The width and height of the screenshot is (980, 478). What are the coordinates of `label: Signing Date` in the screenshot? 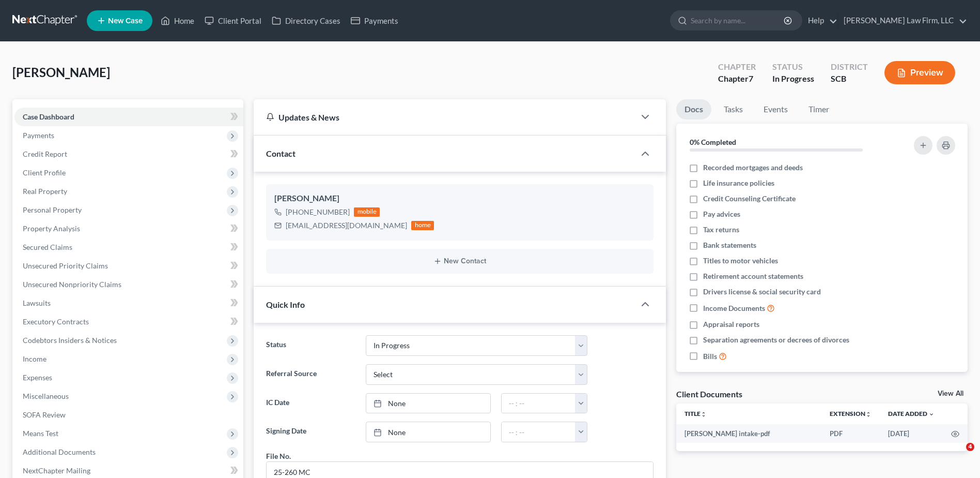 It's located at (310, 432).